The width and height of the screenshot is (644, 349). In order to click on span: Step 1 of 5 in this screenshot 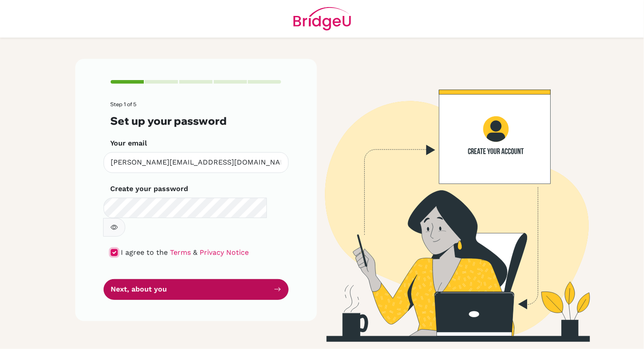, I will do `click(123, 104)`.